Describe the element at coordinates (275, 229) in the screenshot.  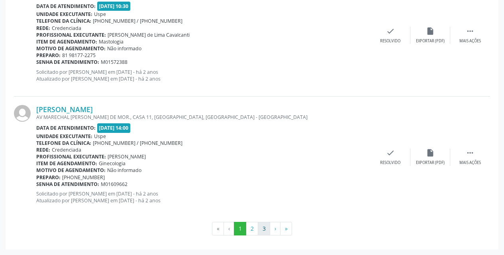
I see `button: Go to next page` at that location.